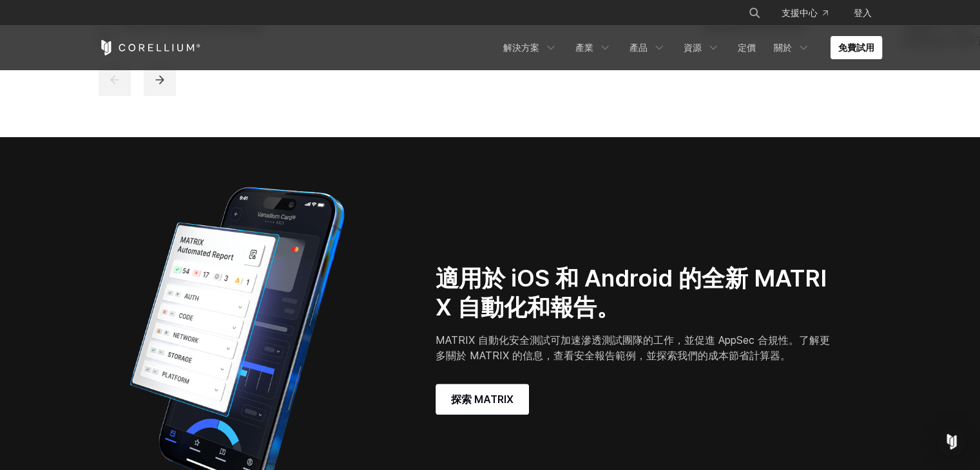 This screenshot has height=470, width=980. What do you see at coordinates (115, 80) in the screenshot?
I see `button: 以前的` at bounding box center [115, 80].